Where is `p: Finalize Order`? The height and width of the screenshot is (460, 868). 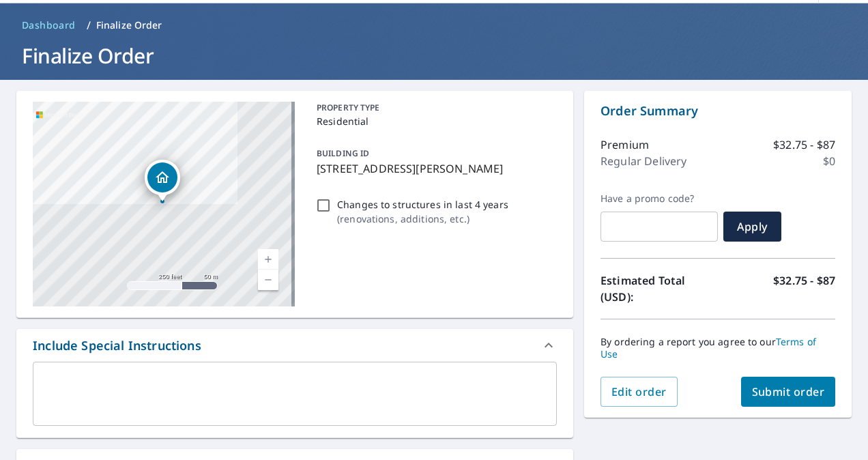
p: Finalize Order is located at coordinates (129, 25).